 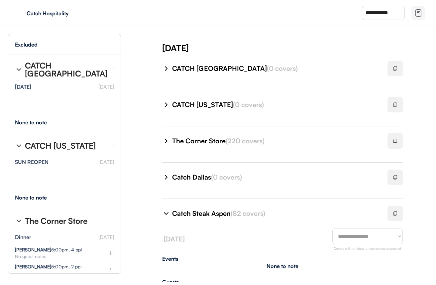 What do you see at coordinates (418, 13) in the screenshot?
I see `img: file-02.svg` at bounding box center [418, 13].